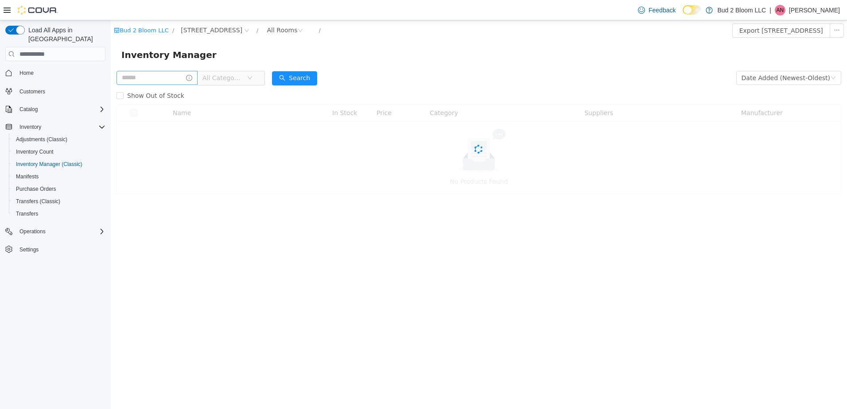 The height and width of the screenshot is (409, 847). I want to click on span: Inventory Manager, so click(61, 35).